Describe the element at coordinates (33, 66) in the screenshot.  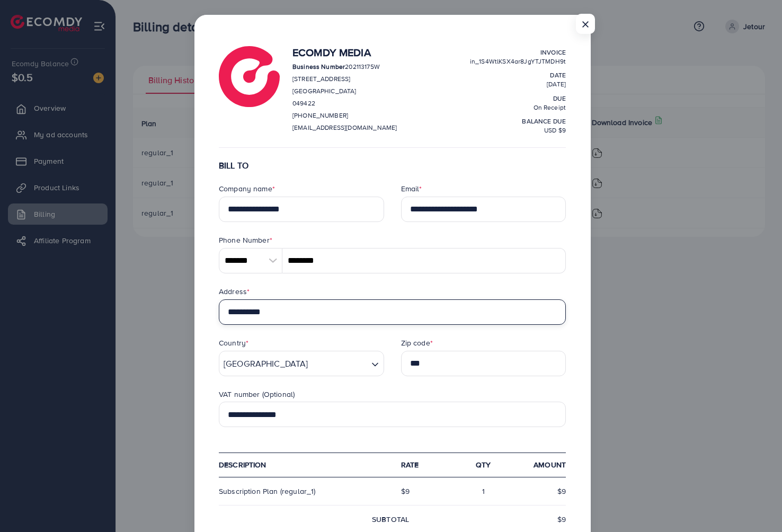
I see `img: tab_domain_overview_orange.svg` at that location.